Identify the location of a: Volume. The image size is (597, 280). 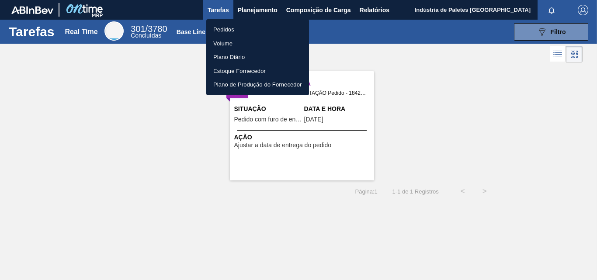
(257, 44).